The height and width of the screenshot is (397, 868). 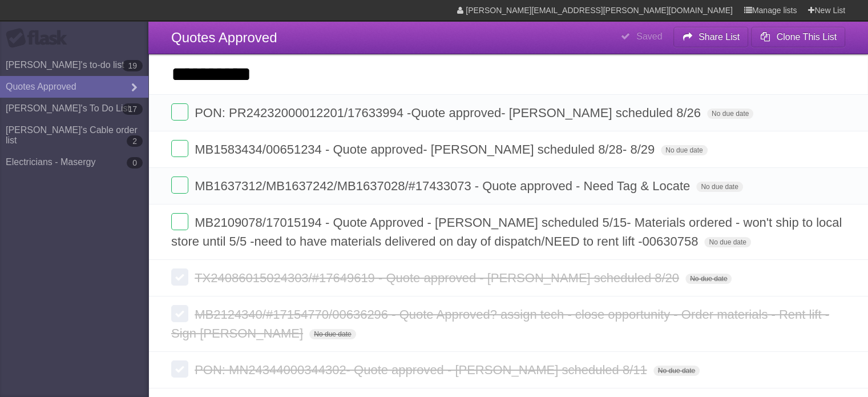 What do you see at coordinates (40, 38) in the screenshot?
I see `div: Flask` at bounding box center [40, 38].